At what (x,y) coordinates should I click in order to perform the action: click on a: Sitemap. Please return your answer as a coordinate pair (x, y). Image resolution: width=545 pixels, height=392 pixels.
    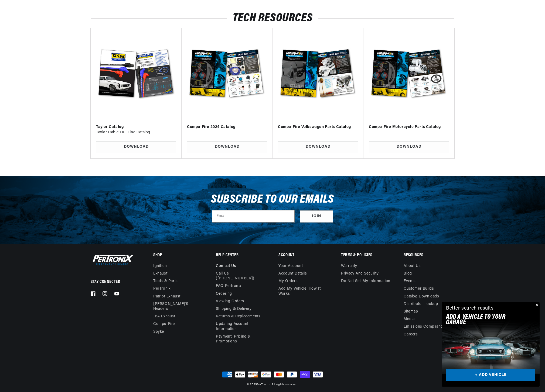
    Looking at the image, I should click on (410, 312).